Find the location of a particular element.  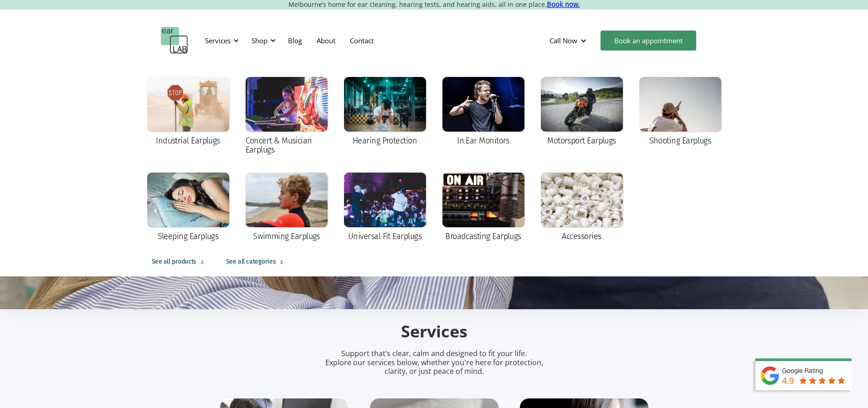

a: home is located at coordinates (174, 41).